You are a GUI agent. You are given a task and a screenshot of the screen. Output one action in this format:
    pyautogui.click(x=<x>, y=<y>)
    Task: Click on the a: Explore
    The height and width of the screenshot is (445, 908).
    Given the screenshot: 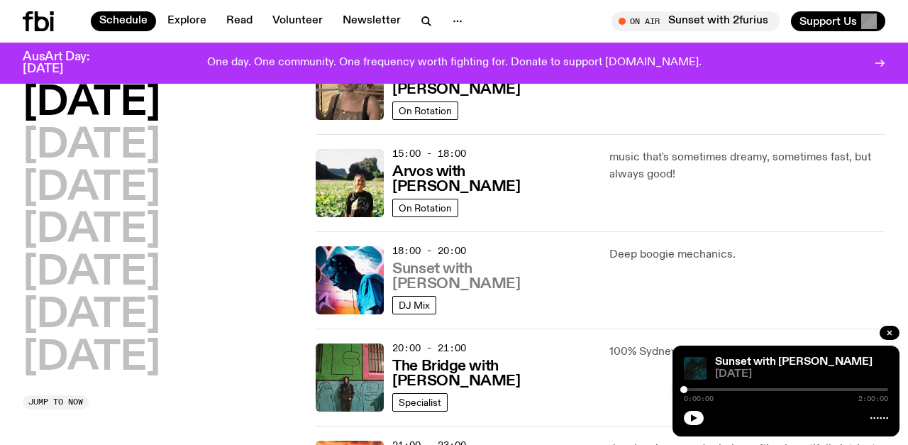 What is the action you would take?
    pyautogui.click(x=187, y=21)
    